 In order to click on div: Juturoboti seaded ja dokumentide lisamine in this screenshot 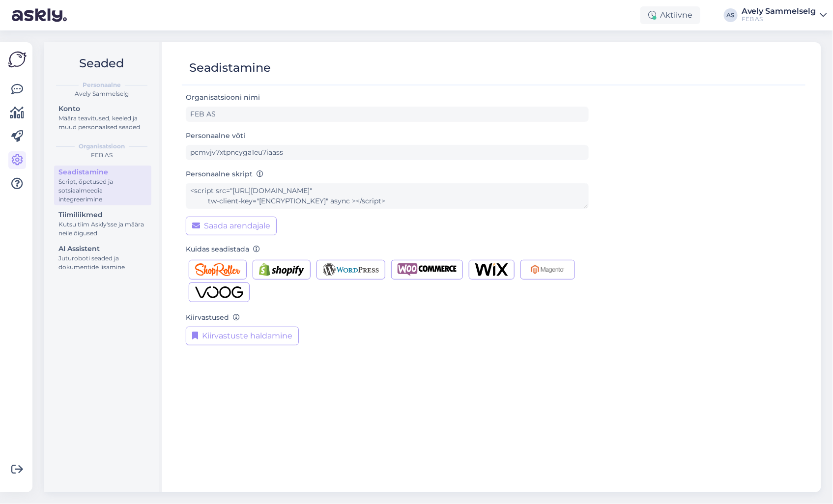, I will do `click(102, 263)`.